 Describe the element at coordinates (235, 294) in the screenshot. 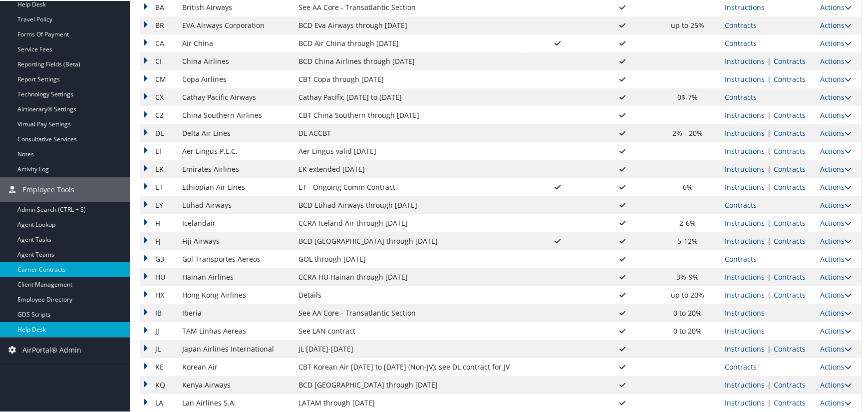

I see `td: Hong Kong Airlines` at that location.